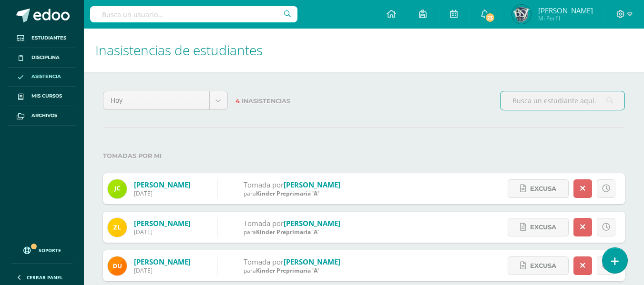  Describe the element at coordinates (117, 189) in the screenshot. I see `img: 92c2fd5922e1c64acac33c7649274c2c.png` at that location.